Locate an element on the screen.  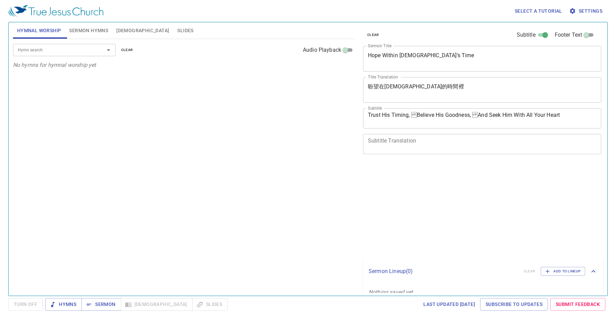
span: Hymnal Worship is located at coordinates (39, 30).